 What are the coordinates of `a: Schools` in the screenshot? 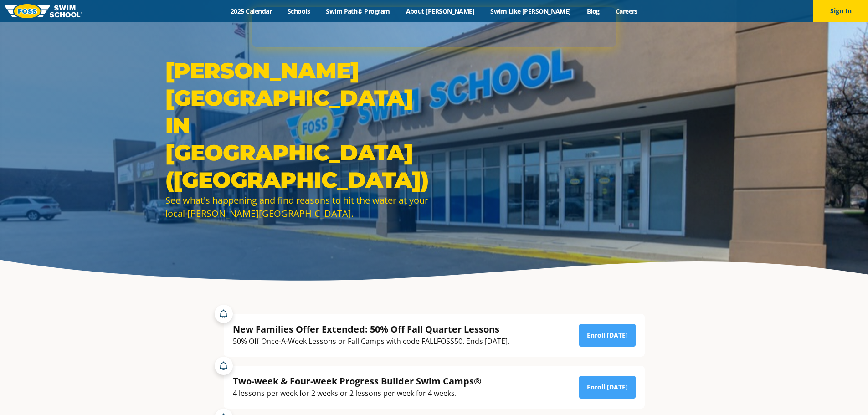 It's located at (299, 11).